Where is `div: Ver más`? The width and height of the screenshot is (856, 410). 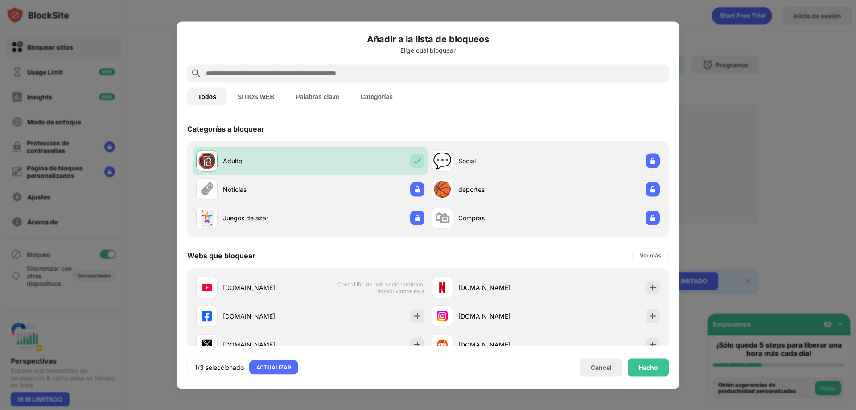 div: Ver más is located at coordinates (650, 255).